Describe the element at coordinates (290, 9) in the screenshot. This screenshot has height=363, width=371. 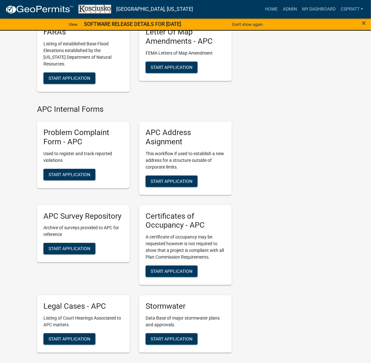
I see `a: Admin` at that location.